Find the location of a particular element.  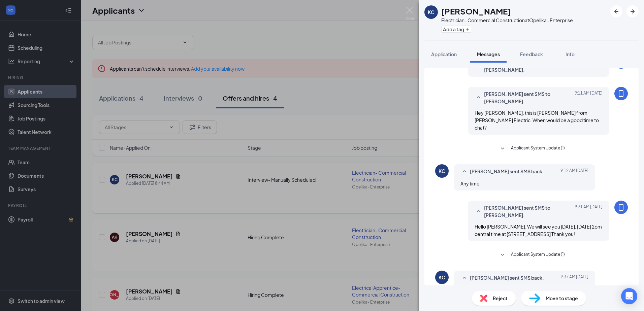

span: Reject is located at coordinates (500, 298).